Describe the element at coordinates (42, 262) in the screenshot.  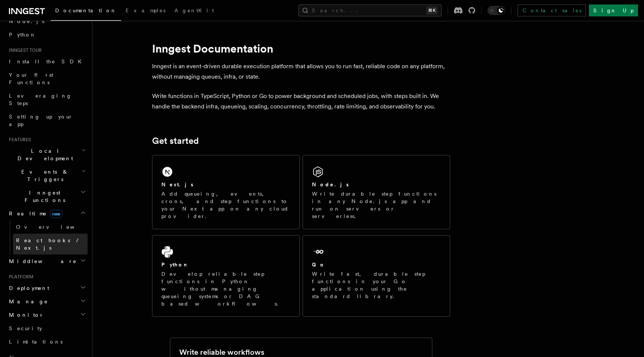
I see `span: Middleware` at that location.